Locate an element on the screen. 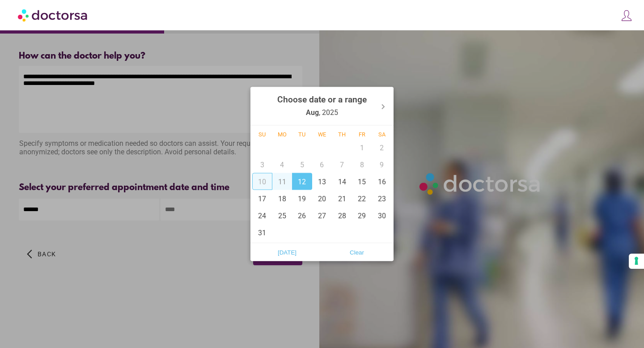 The width and height of the screenshot is (644, 348). div: 18 is located at coordinates (282, 199).